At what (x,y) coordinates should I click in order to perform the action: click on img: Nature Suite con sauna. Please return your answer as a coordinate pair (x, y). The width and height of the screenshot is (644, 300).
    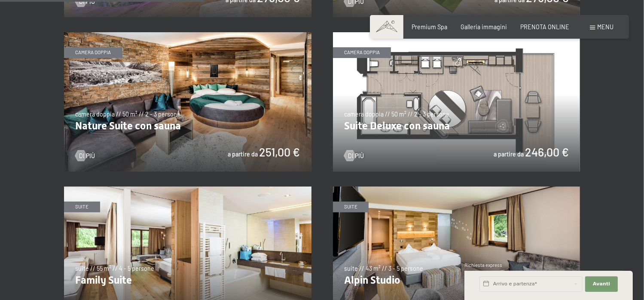
    Looking at the image, I should click on (188, 102).